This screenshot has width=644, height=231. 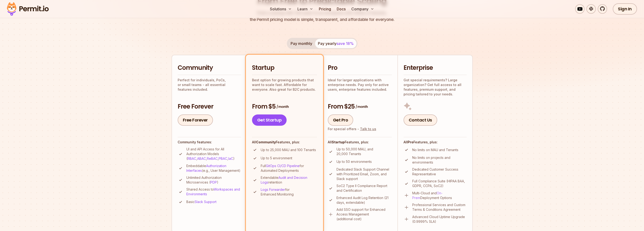 What do you see at coordinates (368, 129) in the screenshot?
I see `a: Talk to us` at bounding box center [368, 129].